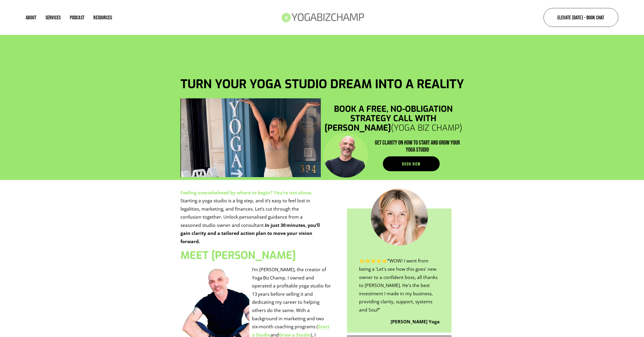 The width and height of the screenshot is (644, 337). Describe the element at coordinates (246, 193) in the screenshot. I see `strong: Feeling overwhelmed by where to begin? You’re not alone.` at that location.